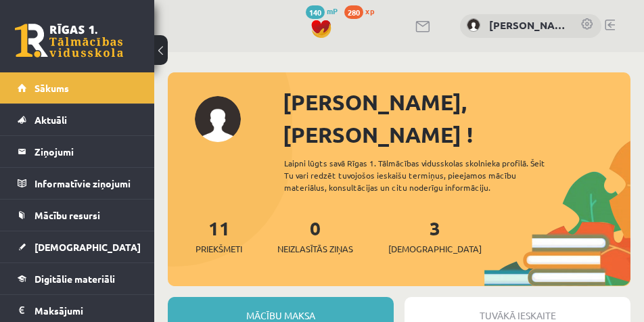 This screenshot has height=322, width=644. I want to click on span: 140, so click(315, 12).